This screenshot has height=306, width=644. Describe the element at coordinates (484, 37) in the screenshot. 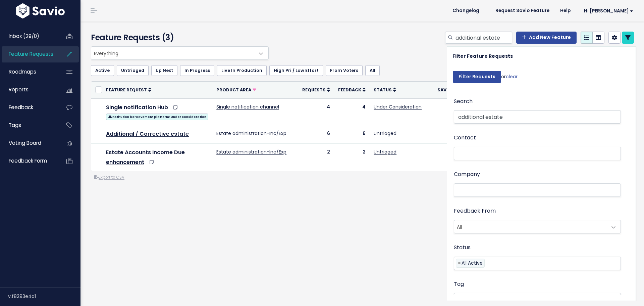

I see `input: Search features...` at that location.